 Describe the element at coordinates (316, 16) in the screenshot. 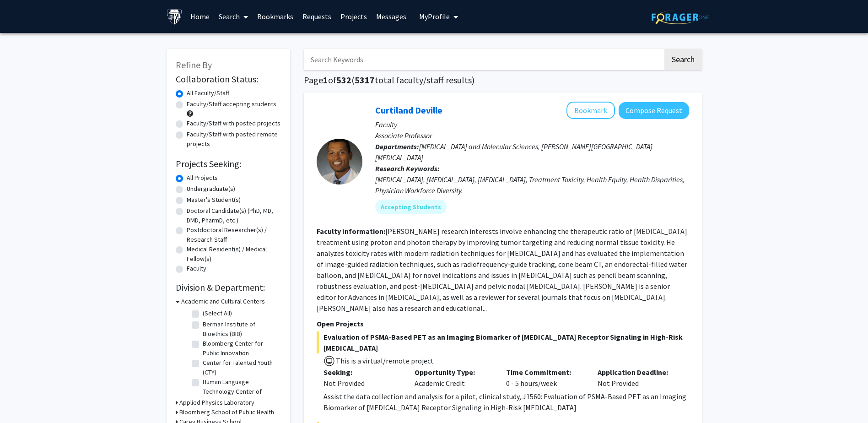

I see `a: Requests` at that location.